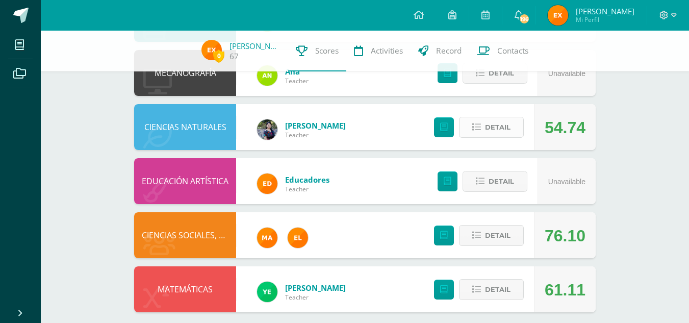 The width and height of the screenshot is (689, 323). I want to click on div: MATEMÁTICAS, so click(185, 289).